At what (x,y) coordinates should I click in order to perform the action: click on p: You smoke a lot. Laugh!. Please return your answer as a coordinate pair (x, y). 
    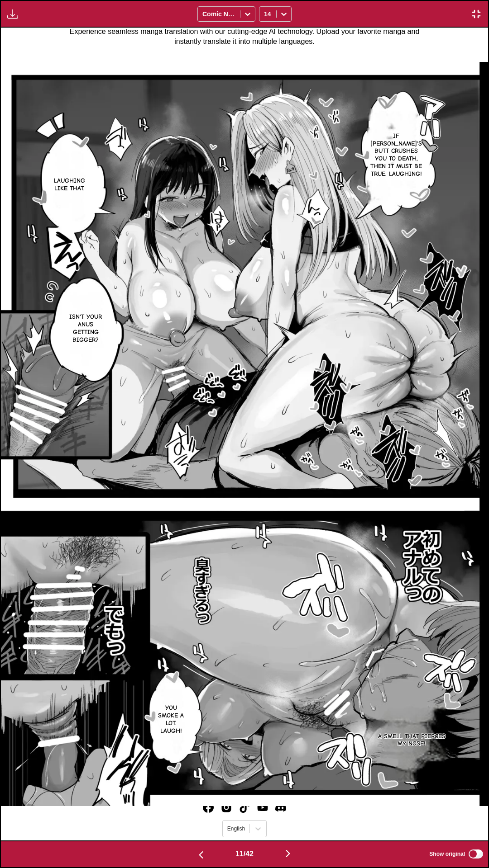
    Looking at the image, I should click on (171, 720).